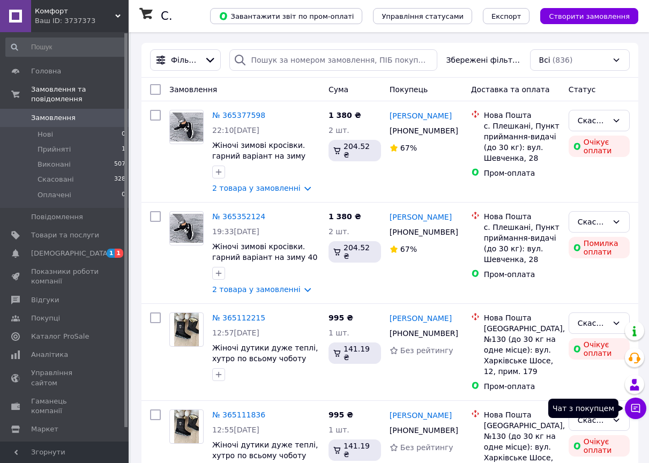 This screenshot has width=649, height=463. I want to click on span: Каталог ProSale, so click(60, 337).